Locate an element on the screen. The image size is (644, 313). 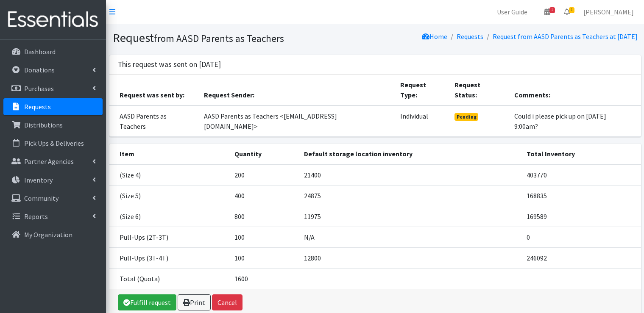
p: Community is located at coordinates (41, 198).